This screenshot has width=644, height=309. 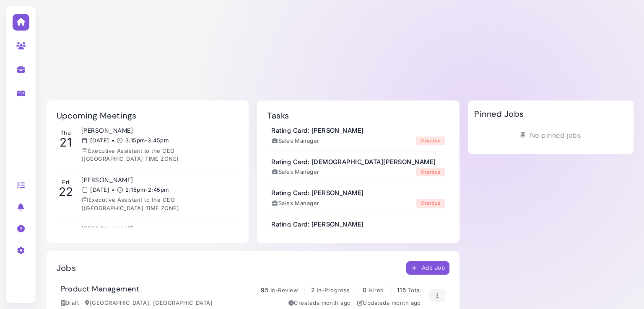 What do you see at coordinates (66, 192) in the screenshot?
I see `time: 22` at bounding box center [66, 192].